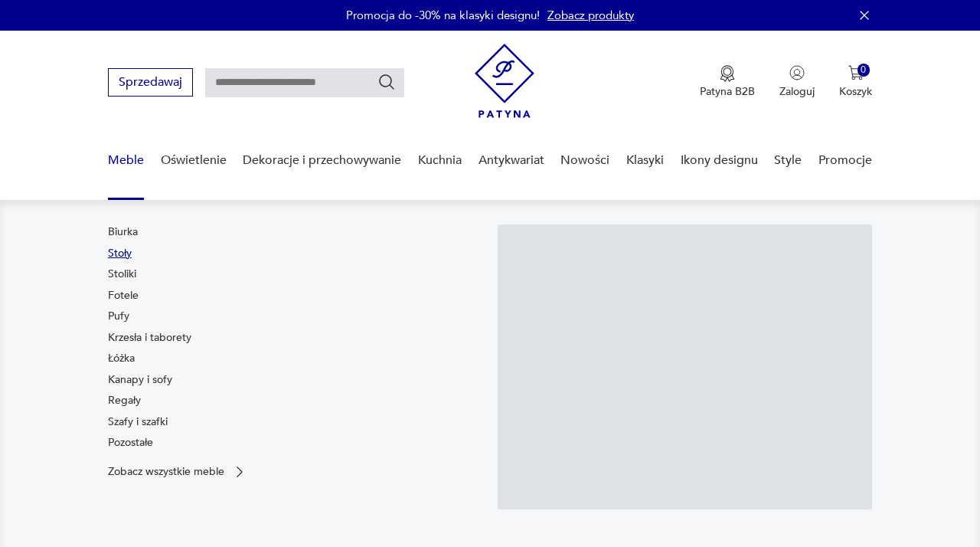 The image size is (980, 547). Describe the element at coordinates (797, 73) in the screenshot. I see `img: Ikonka użytkownika` at that location.